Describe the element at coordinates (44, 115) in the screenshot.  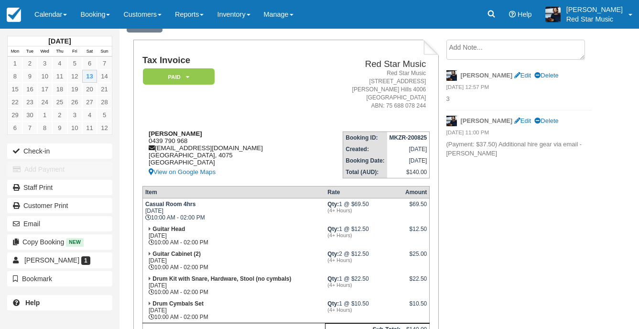
I see `a: 1` at that location.